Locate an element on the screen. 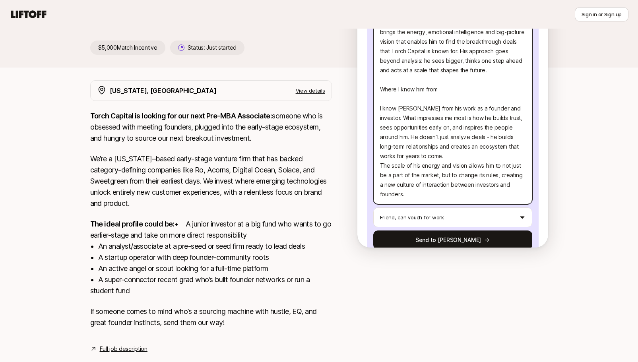 The width and height of the screenshot is (638, 362). span: Just started is located at coordinates (221, 48).